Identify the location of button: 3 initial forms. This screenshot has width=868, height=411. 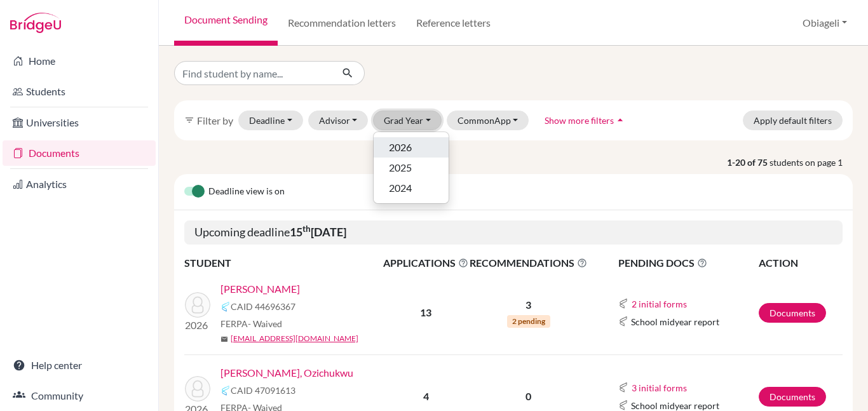
(659, 388).